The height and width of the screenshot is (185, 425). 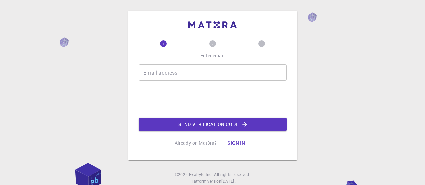 What do you see at coordinates (213, 124) in the screenshot?
I see `button: Send verification code` at bounding box center [213, 124].